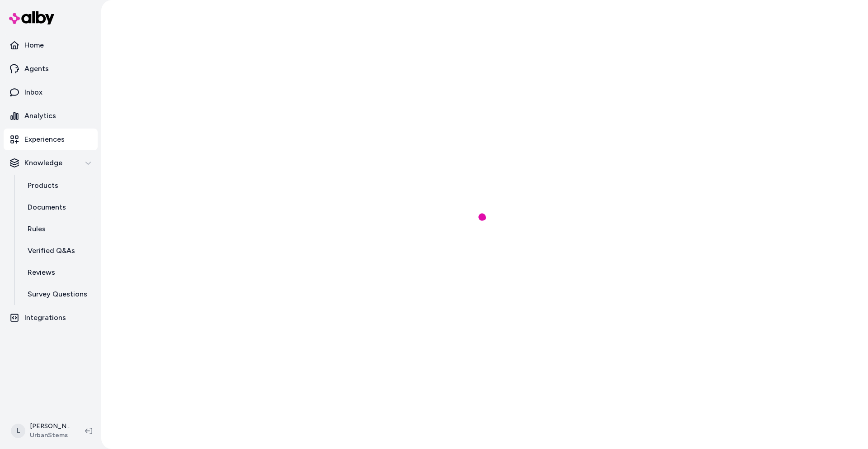 This screenshot has width=868, height=449. What do you see at coordinates (58, 251) in the screenshot?
I see `a: Verified Q&As` at bounding box center [58, 251].